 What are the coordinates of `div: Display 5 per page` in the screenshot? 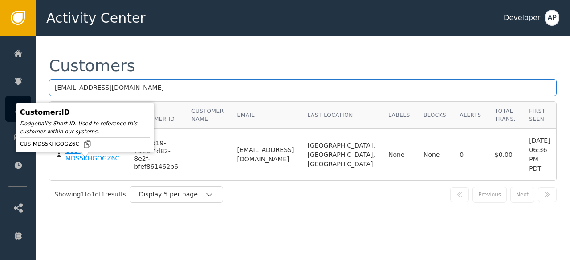 It's located at (172, 194).